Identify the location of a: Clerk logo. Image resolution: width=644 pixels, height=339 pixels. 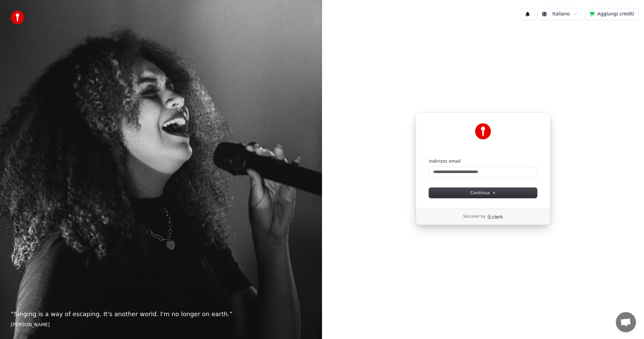
(495, 216).